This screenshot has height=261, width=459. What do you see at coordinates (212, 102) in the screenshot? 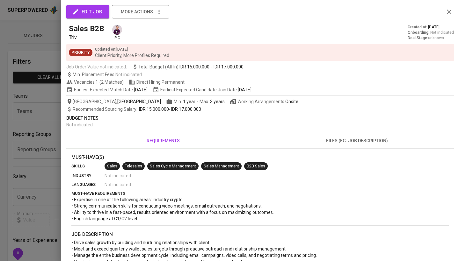
I see `span: Max.` at bounding box center [212, 102].